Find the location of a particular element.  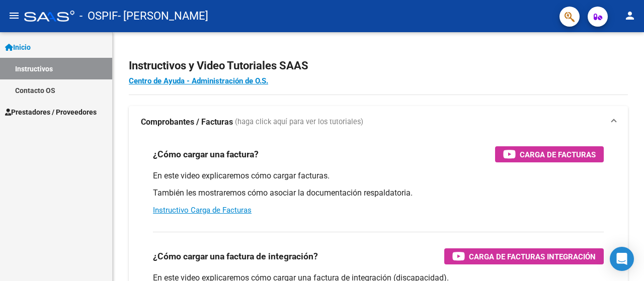

a: Instructivo Carga de Facturas is located at coordinates (202, 211).